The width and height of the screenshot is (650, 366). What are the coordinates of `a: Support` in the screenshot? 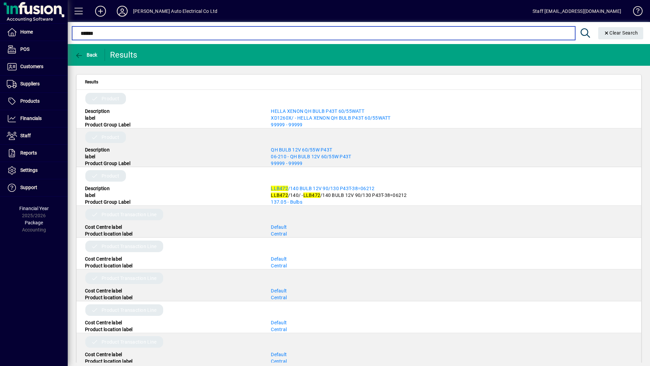 It's located at (36, 188).